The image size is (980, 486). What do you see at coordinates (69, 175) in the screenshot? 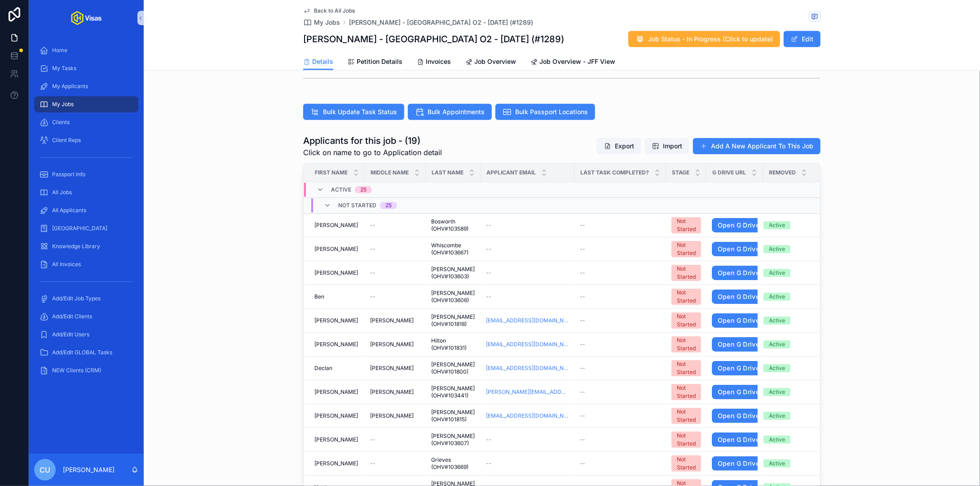
I see `span: Passport Info` at bounding box center [69, 175].